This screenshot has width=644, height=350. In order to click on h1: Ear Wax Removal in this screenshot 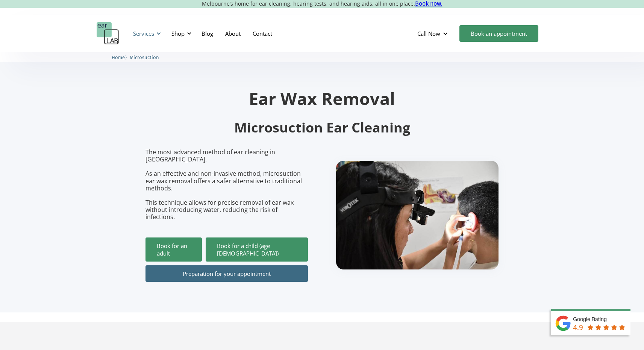, I will do `click(322, 98)`.